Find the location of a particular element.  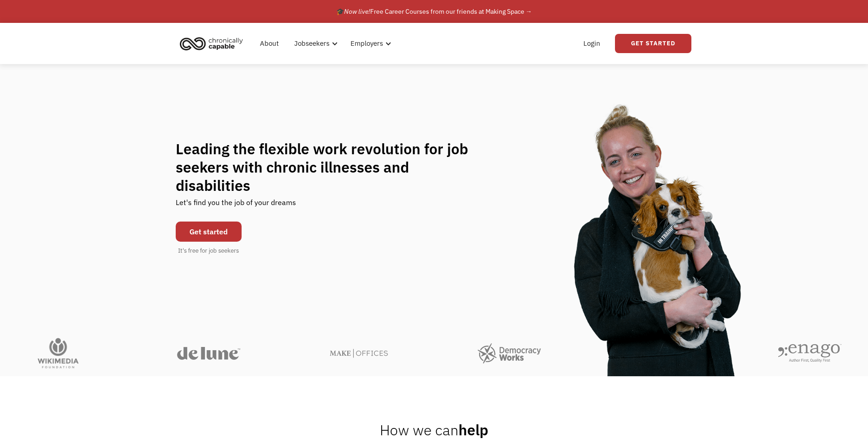

div: 🎓 Free Career Courses from our friends at Making Space → is located at coordinates (434, 12).